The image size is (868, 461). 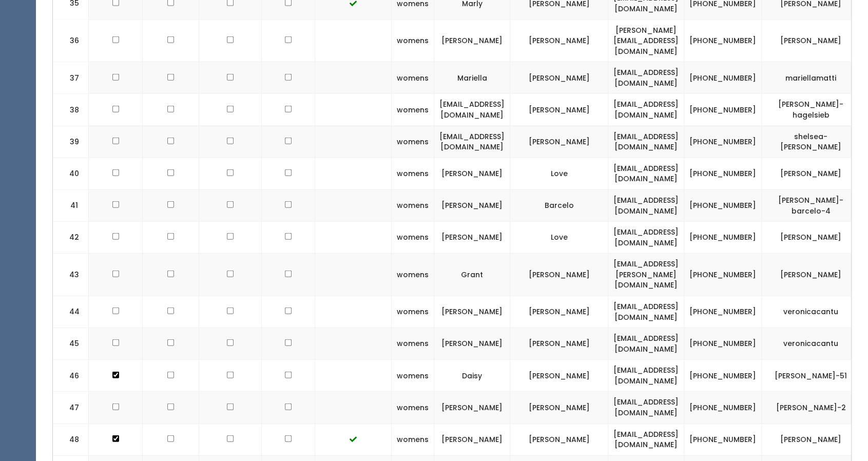 I want to click on td: 42, so click(x=71, y=237).